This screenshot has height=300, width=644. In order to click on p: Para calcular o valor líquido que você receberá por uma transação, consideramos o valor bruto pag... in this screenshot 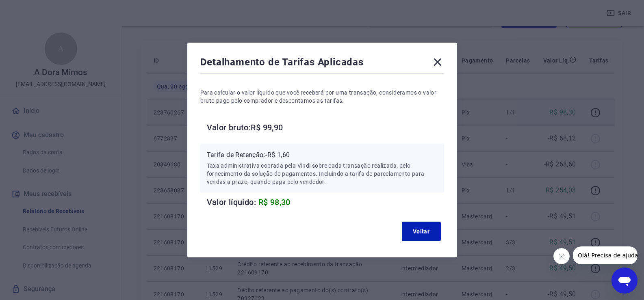, I will do `click(322, 97)`.